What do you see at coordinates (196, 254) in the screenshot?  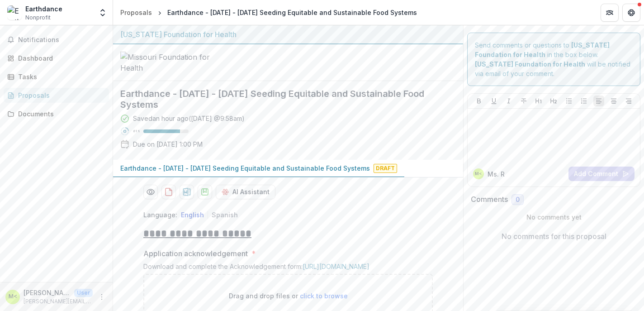 I see `p: Application acknowledgement` at bounding box center [196, 254].